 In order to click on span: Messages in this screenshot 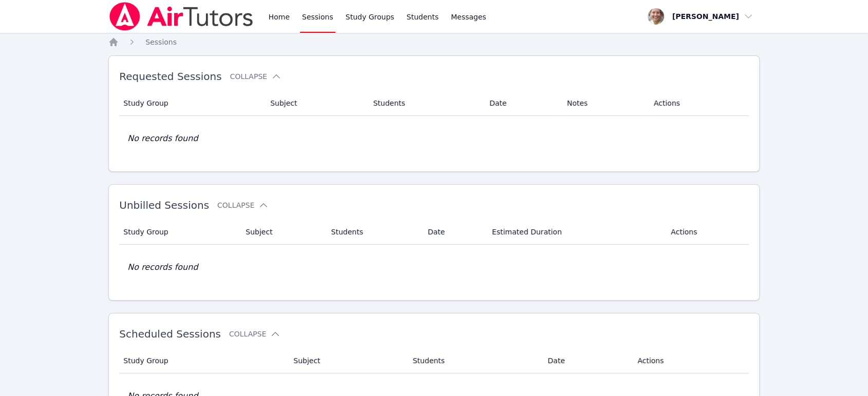, I will do `click(468, 17)`.